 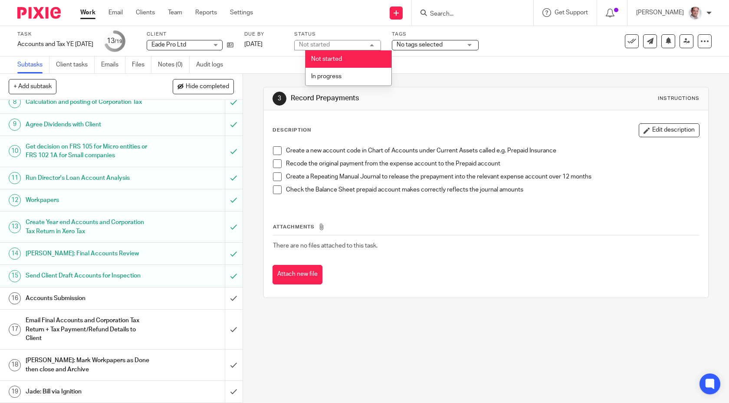 I want to click on h1: Email Final Accounts and Corporation Tax Return + Tax Payment/Refund Details to Client, so click(x=89, y=329).